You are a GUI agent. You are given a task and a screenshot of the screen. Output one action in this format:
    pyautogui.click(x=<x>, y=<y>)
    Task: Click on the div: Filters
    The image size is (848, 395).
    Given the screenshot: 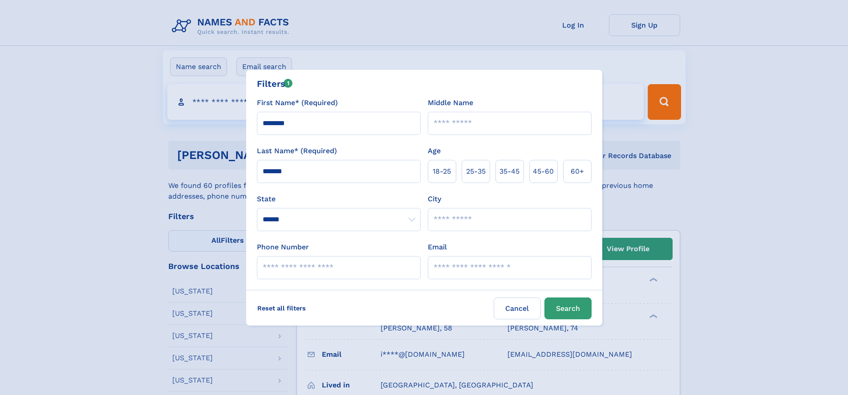 What is the action you would take?
    pyautogui.click(x=275, y=84)
    